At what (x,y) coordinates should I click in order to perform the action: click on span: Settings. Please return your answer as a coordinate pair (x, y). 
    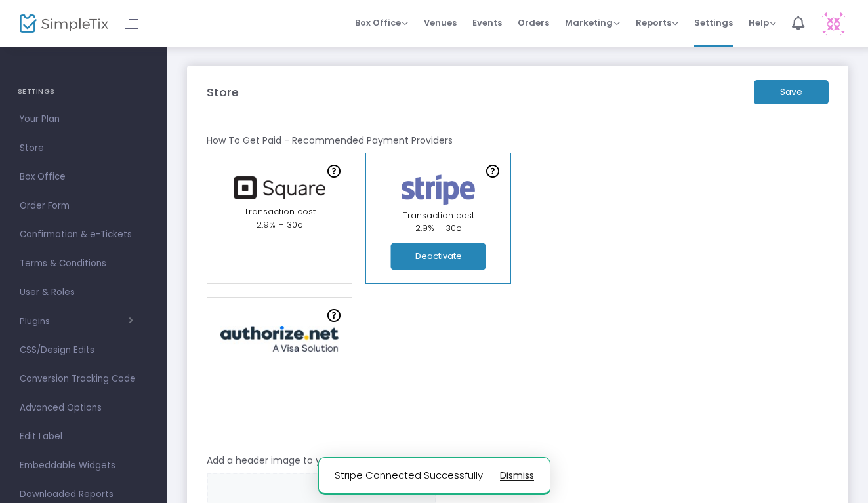
    Looking at the image, I should click on (713, 23).